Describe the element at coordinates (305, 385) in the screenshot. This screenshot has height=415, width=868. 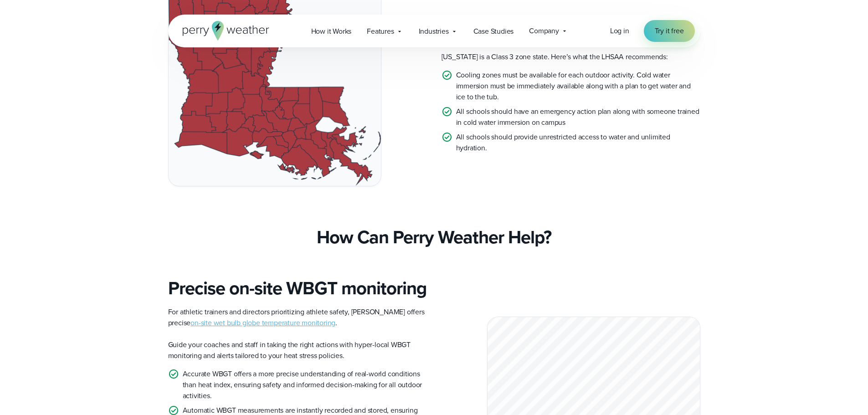
I see `p: Accurate WBGT offers a more precise understanding of real-world conditions than heat index, ensur...` at that location.